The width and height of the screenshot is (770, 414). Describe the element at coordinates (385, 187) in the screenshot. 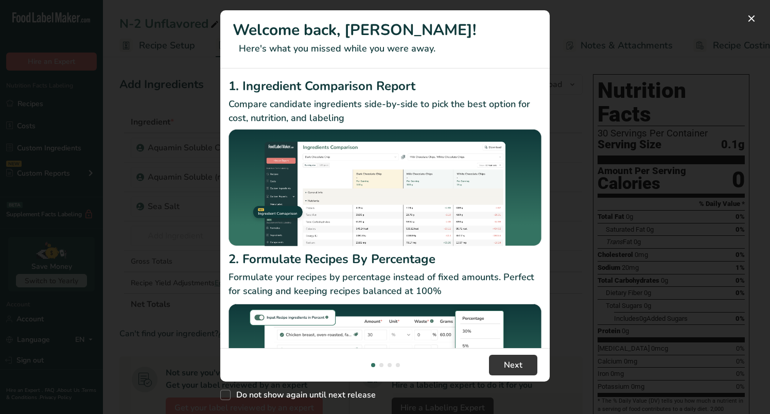

I see `img: Ingredient Comparison Report` at that location.